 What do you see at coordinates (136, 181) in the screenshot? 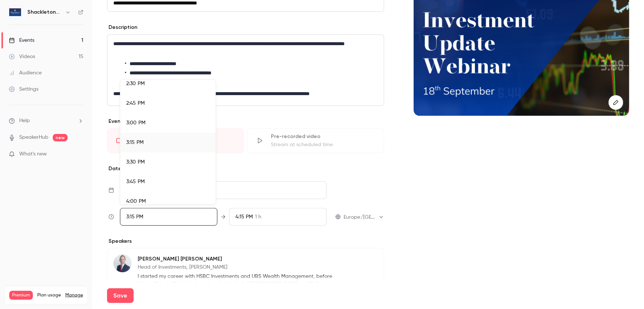
I see `span: 3:45 PM` at bounding box center [136, 181].